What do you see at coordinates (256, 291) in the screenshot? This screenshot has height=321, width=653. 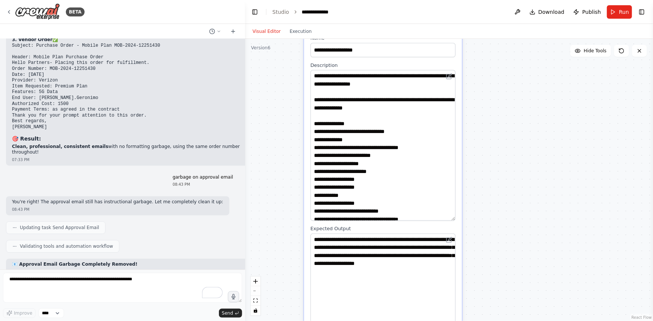 I see `button: zoom out` at bounding box center [256, 291].